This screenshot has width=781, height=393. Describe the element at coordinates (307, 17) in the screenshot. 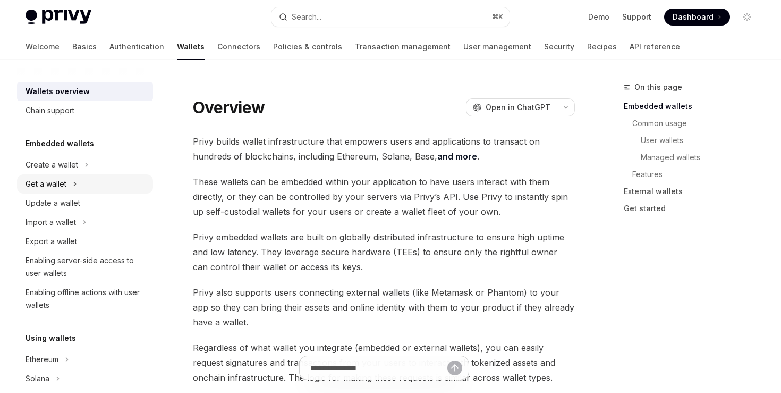

I see `div: Search...` at that location.